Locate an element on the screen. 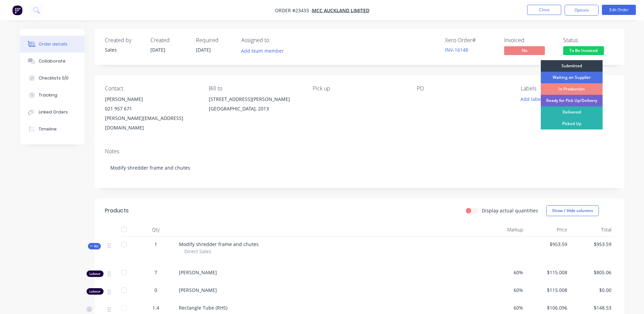  button: To Be Invoiced is located at coordinates (584, 51).